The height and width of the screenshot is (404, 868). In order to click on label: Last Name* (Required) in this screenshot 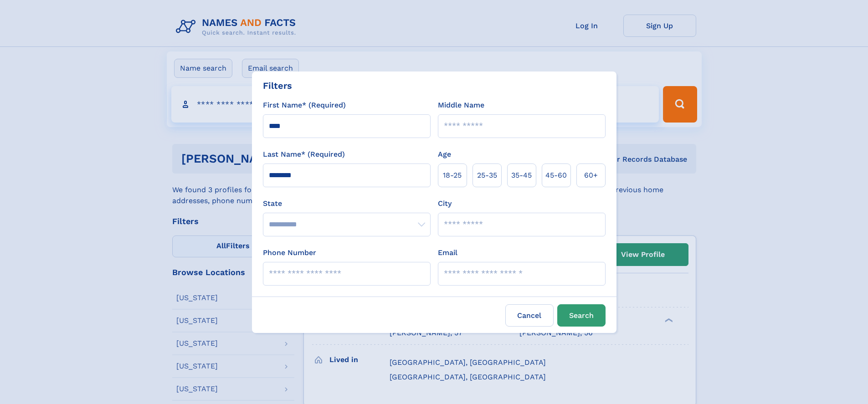, I will do `click(304, 154)`.